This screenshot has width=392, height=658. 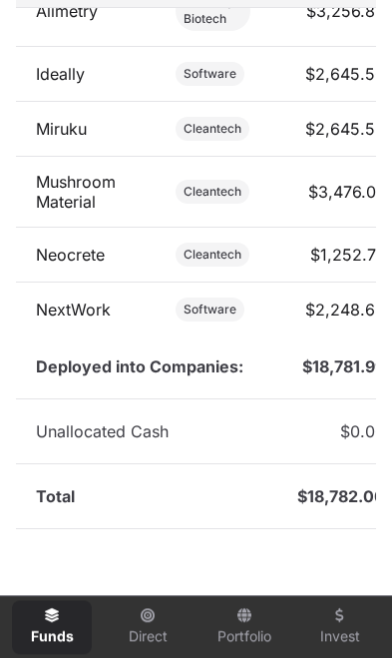 I want to click on a: NextWork, so click(x=73, y=310).